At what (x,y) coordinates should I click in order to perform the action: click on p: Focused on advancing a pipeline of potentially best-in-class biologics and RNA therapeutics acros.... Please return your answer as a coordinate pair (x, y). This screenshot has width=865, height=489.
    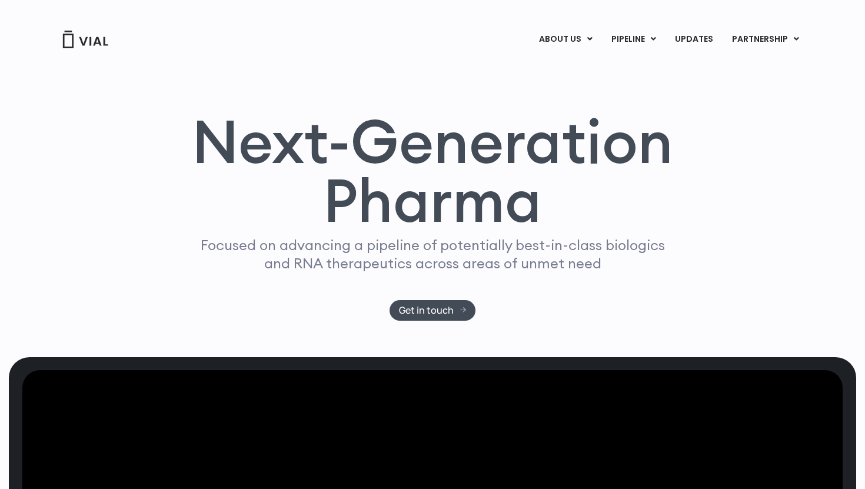
    Looking at the image, I should click on (432, 254).